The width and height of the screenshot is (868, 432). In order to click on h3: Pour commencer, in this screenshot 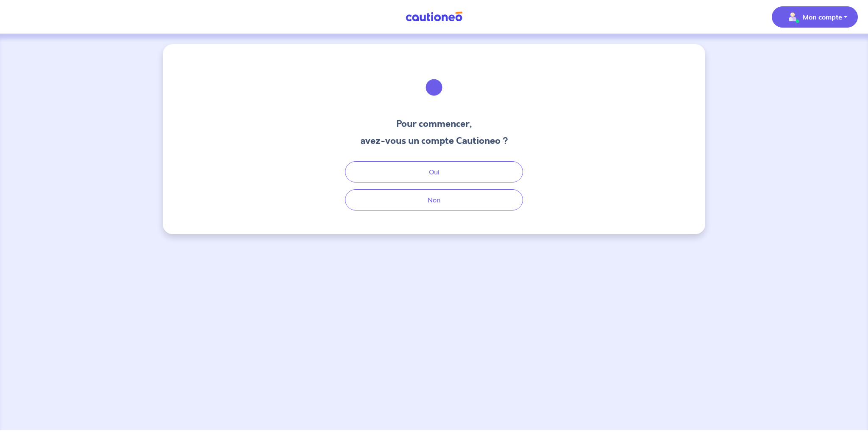, I will do `click(434, 124)`.